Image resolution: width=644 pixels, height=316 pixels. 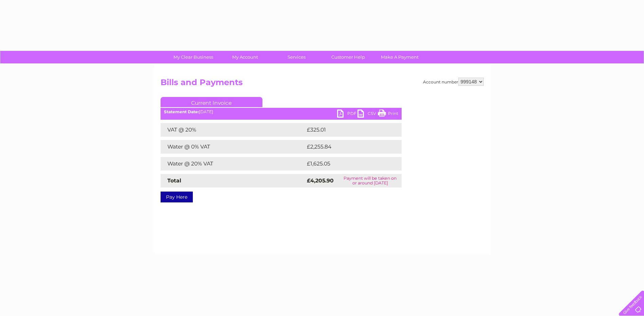 I want to click on h2: Bills and Payments, so click(x=322, y=84).